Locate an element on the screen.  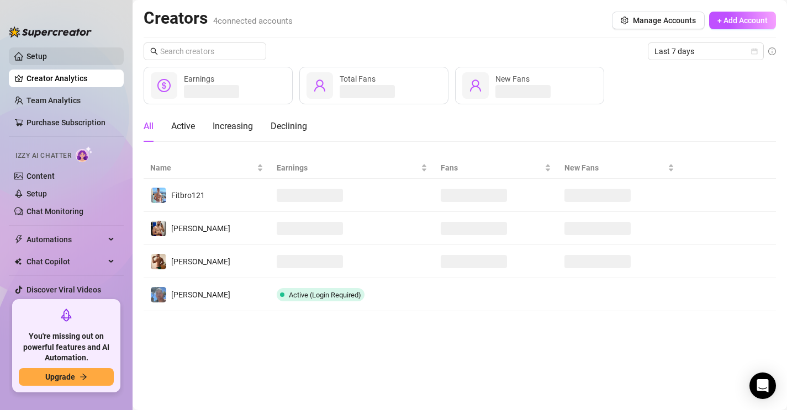
th: Name is located at coordinates (207, 168).